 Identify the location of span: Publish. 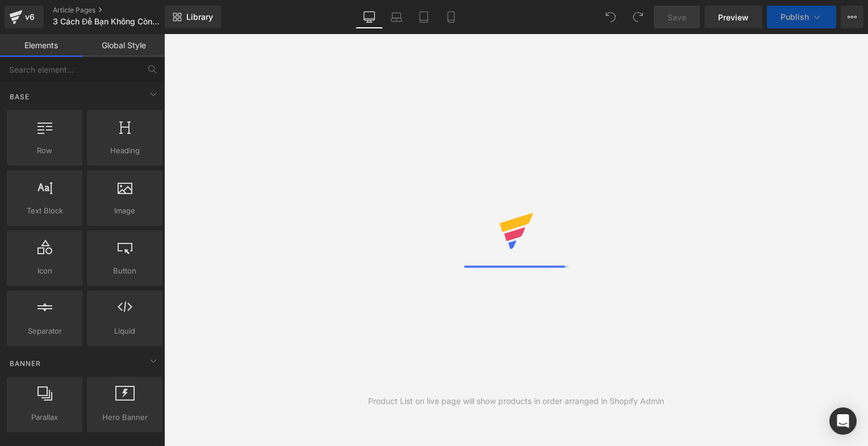
(795, 17).